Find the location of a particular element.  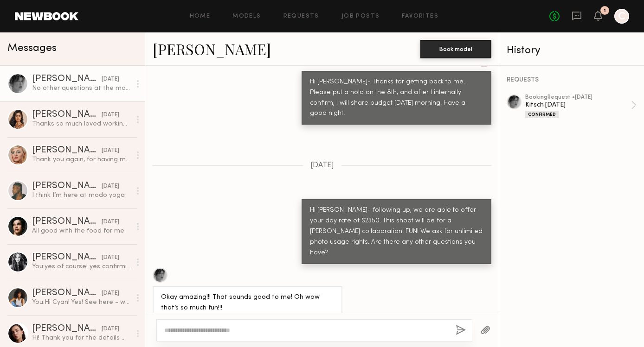

a: Book model is located at coordinates (456, 48).